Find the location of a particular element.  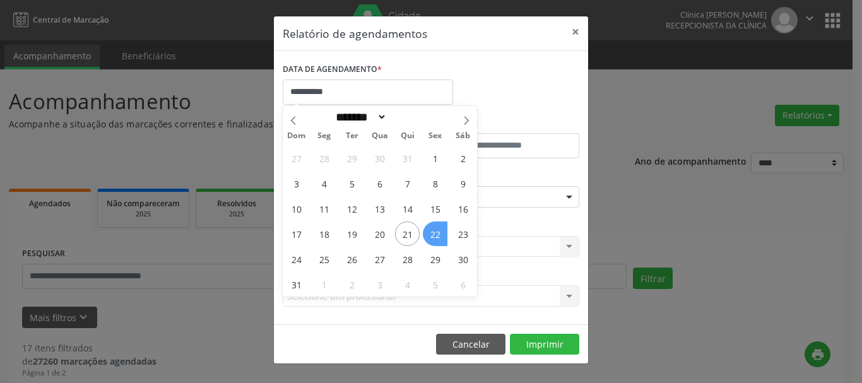

span: Agosto 17, 2025 is located at coordinates (296, 233).